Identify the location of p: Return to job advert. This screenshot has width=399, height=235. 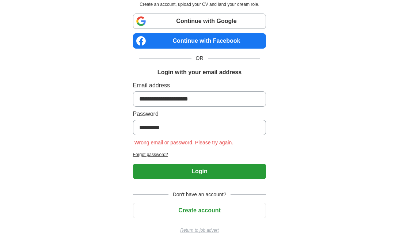
(199, 230).